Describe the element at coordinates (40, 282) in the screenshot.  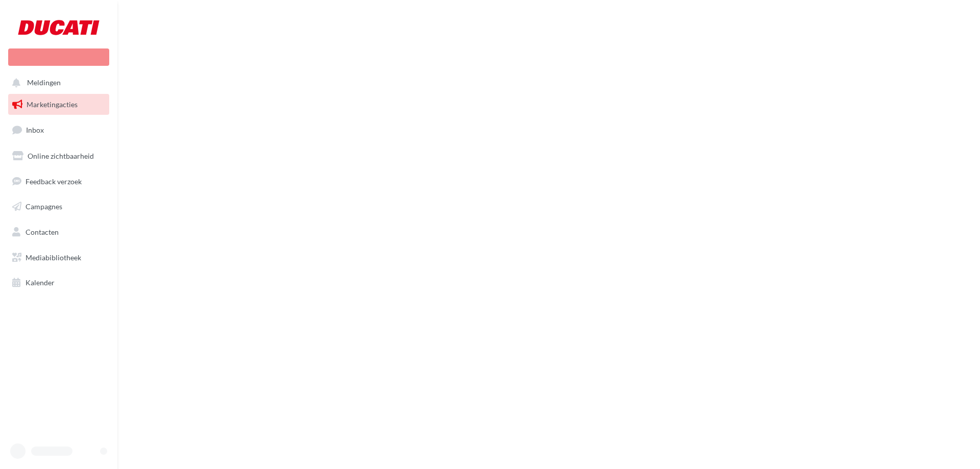
I see `span: Kalender` at that location.